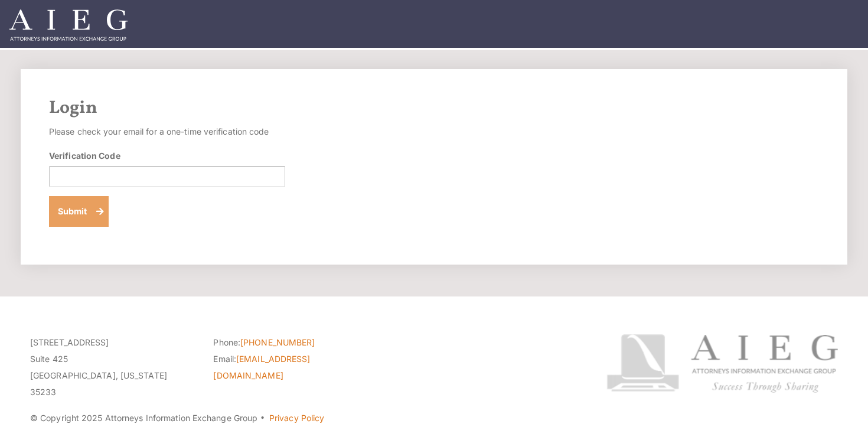 This screenshot has width=868, height=427. I want to click on li: Email:, so click(296, 367).